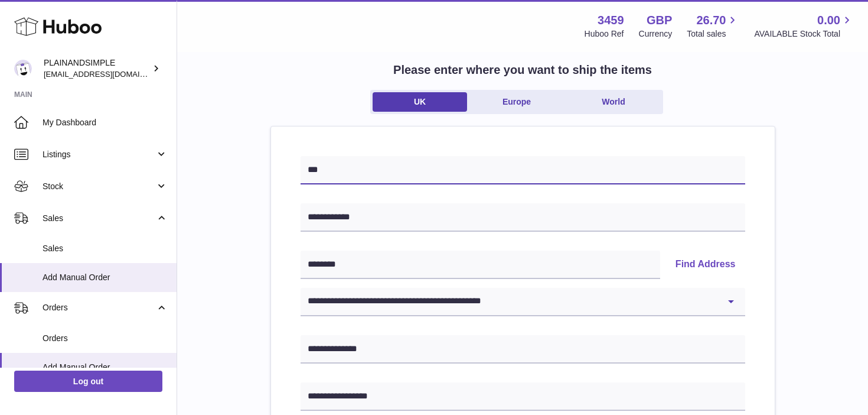 Image resolution: width=868 pixels, height=415 pixels. I want to click on strong: GBP, so click(659, 20).